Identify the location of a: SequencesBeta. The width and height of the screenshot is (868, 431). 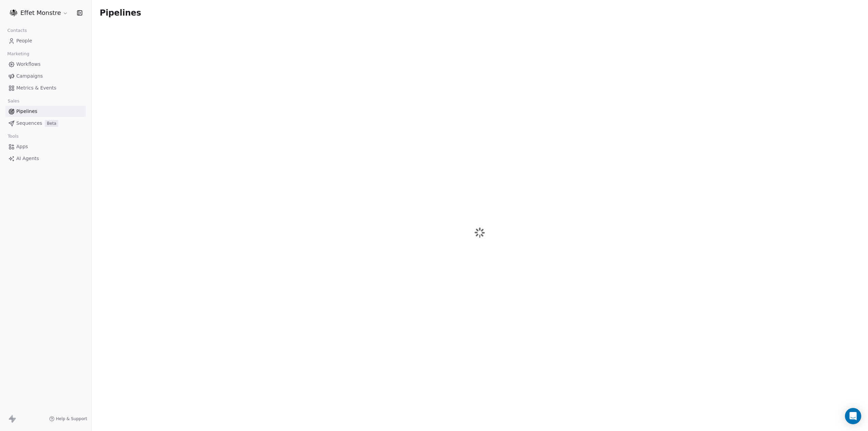
(46, 123).